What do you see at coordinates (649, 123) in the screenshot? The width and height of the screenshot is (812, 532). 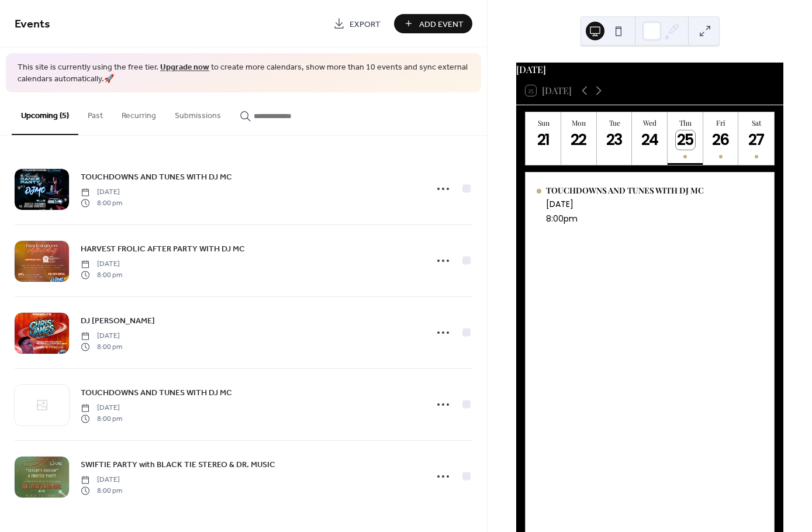 I see `div: Wed` at bounding box center [649, 123].